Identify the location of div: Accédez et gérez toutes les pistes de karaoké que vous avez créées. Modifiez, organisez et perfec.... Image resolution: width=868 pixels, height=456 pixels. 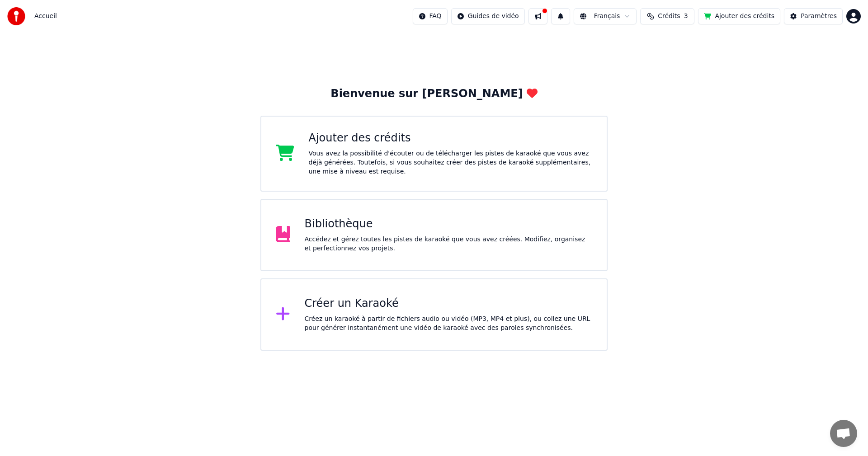
(448, 244).